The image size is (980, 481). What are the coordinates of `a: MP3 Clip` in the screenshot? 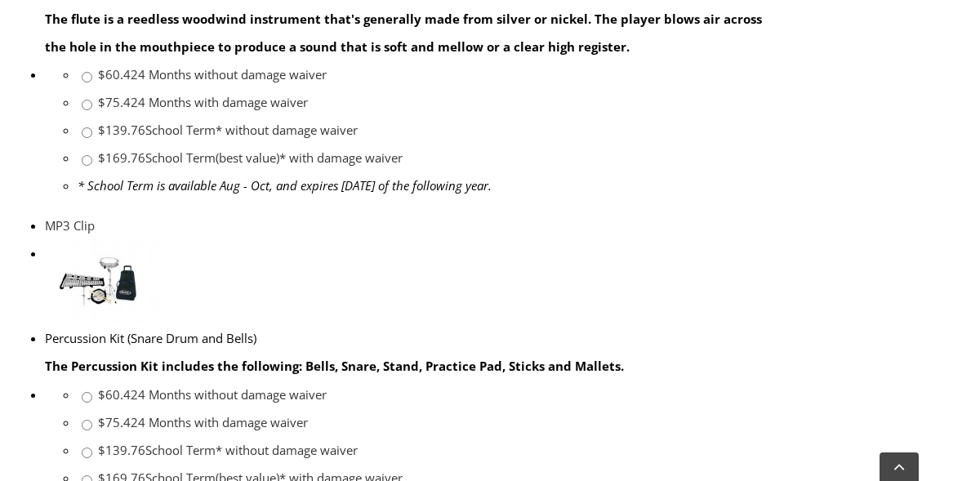 It's located at (69, 226).